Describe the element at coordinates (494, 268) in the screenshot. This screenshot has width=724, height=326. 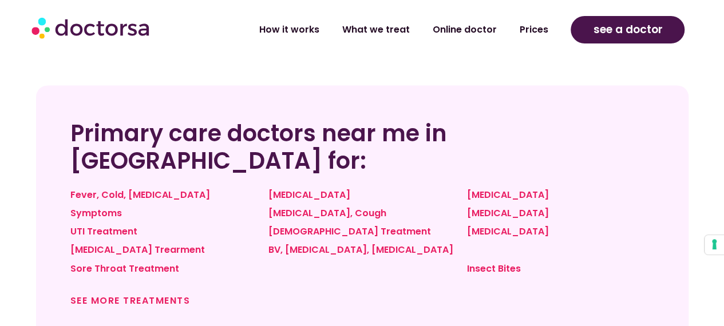
I see `a: Insect Bites` at that location.